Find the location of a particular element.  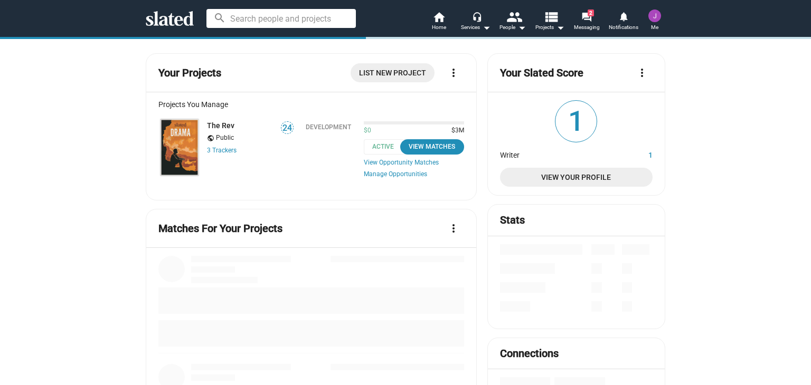

a: Manage Opportunities is located at coordinates (414, 175).